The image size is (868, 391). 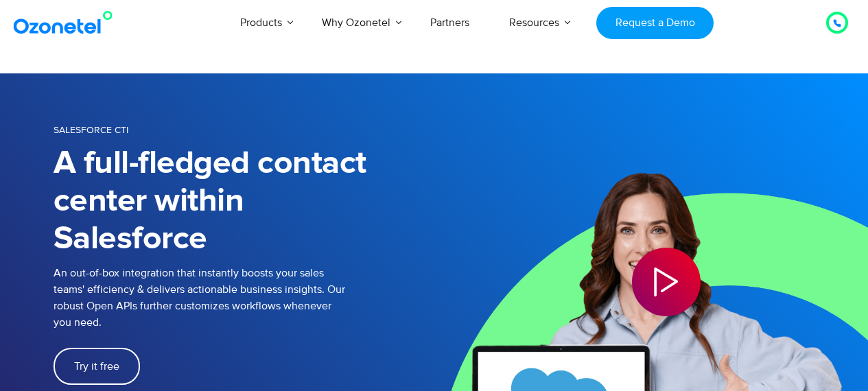 What do you see at coordinates (96, 366) in the screenshot?
I see `a: Try it free` at bounding box center [96, 366].